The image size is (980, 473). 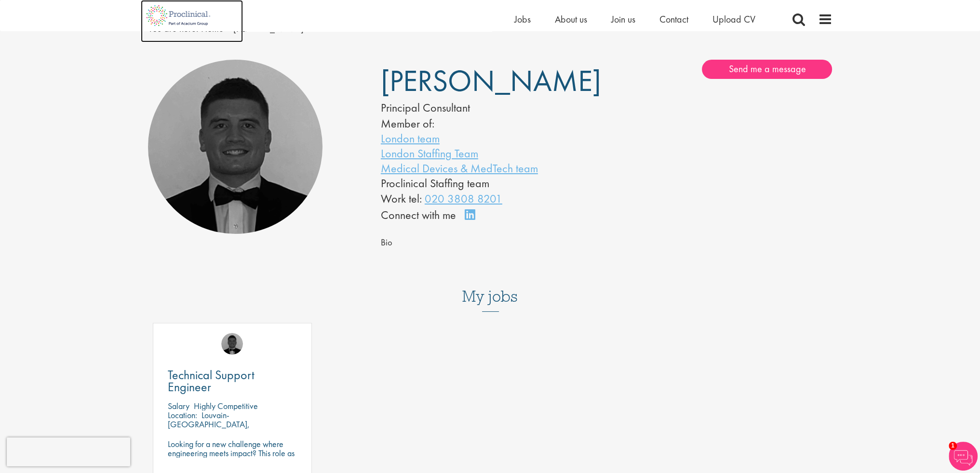 I want to click on a: Upload CV, so click(x=734, y=19).